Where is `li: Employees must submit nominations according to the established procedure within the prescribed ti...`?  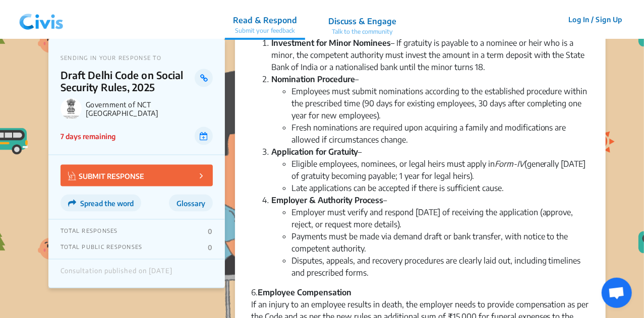 li: Employees must submit nominations according to the established procedure within the prescribed ti... is located at coordinates (441, 103).